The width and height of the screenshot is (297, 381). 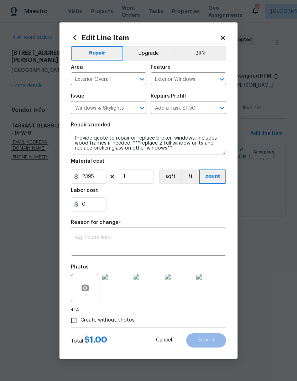 What do you see at coordinates (97, 53) in the screenshot?
I see `button: Repair` at bounding box center [97, 53].